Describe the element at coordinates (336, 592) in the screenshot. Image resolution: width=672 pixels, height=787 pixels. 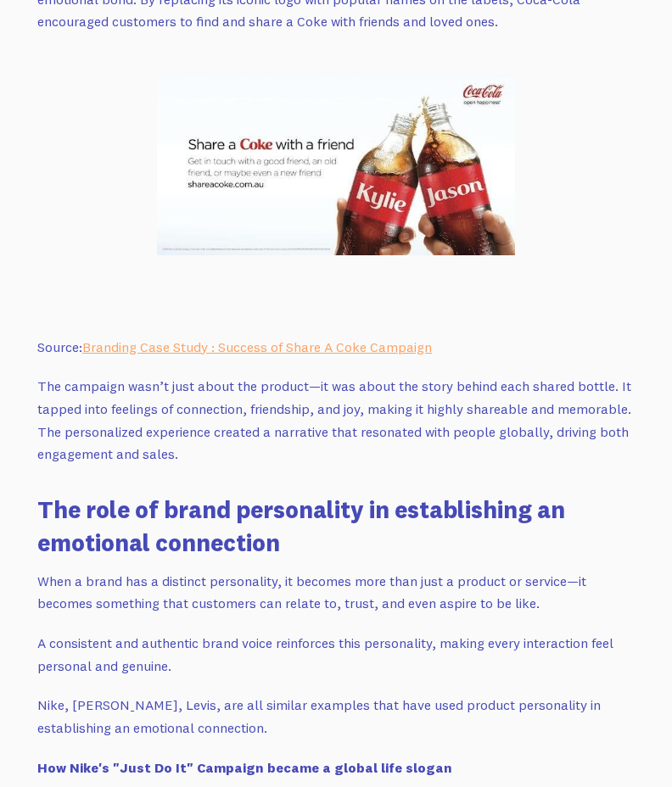
I see `p: When a brand has a distinct personality, it becomes more than just a product or service—it become...` at that location.